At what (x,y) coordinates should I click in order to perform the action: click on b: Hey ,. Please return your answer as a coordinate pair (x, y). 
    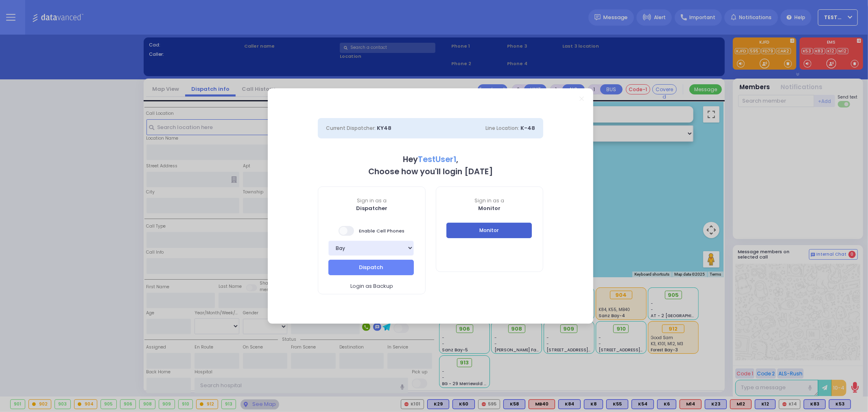
    Looking at the image, I should click on (431, 159).